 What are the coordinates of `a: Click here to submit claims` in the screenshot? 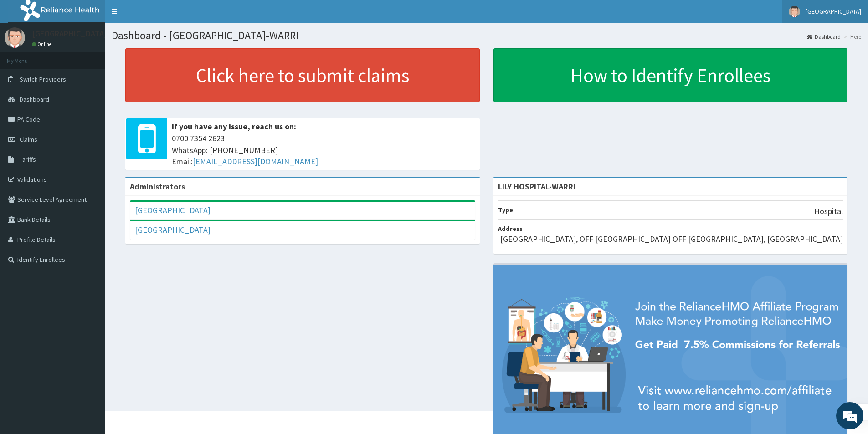 It's located at (302, 75).